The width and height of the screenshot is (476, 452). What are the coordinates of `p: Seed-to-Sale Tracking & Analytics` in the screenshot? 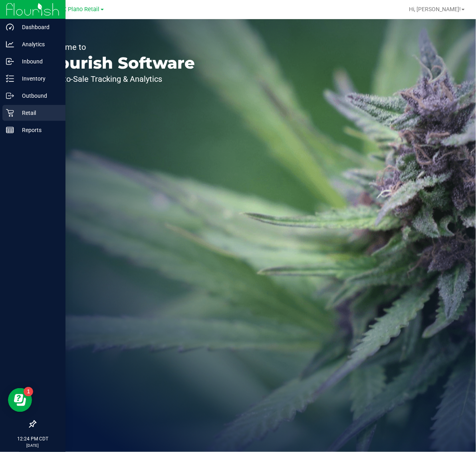 It's located at (119, 79).